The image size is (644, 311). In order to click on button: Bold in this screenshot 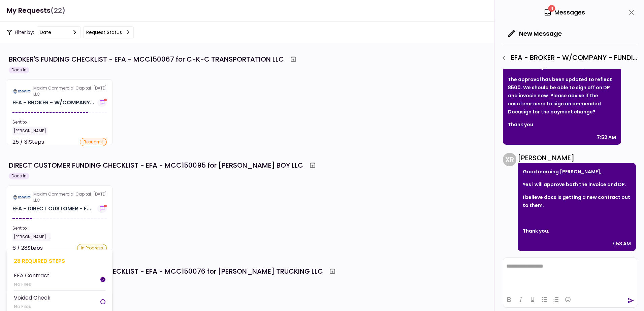, I will do `click(509, 300)`.